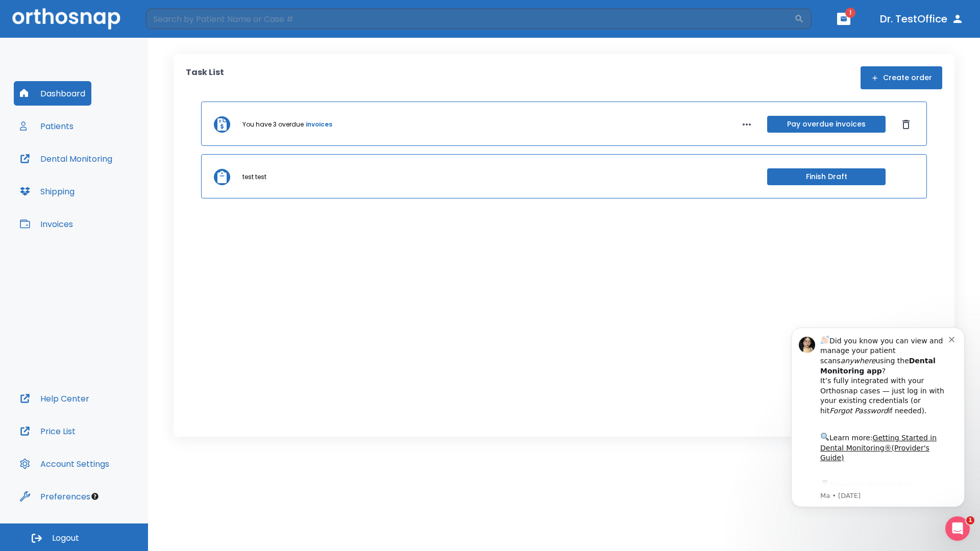 The image size is (980, 551). Describe the element at coordinates (102, 54) in the screenshot. I see `b: Dental Monitoring app` at that location.